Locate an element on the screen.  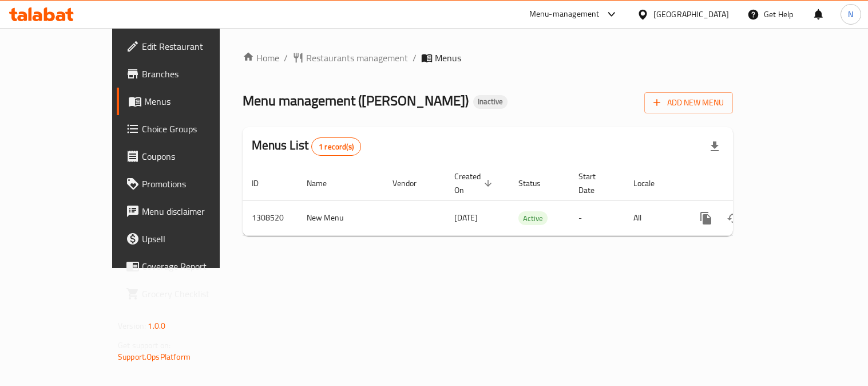
th: Actions is located at coordinates (747, 183).